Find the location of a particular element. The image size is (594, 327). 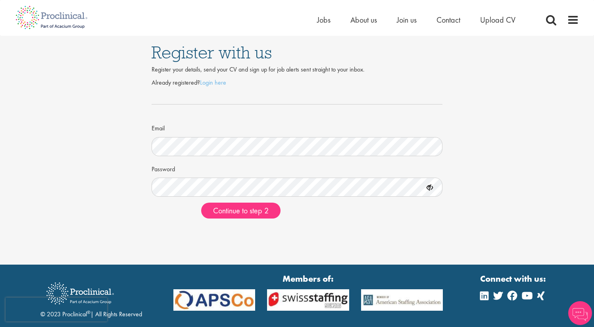

div: © 2023 Proclinical | All Rights Reserved is located at coordinates (91, 297).